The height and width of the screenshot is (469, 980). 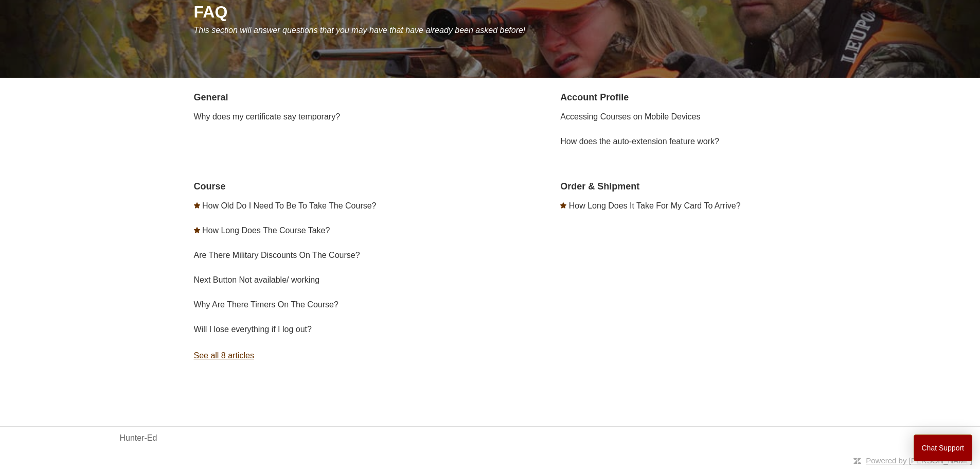 I want to click on a: Hunter-Ed, so click(x=138, y=438).